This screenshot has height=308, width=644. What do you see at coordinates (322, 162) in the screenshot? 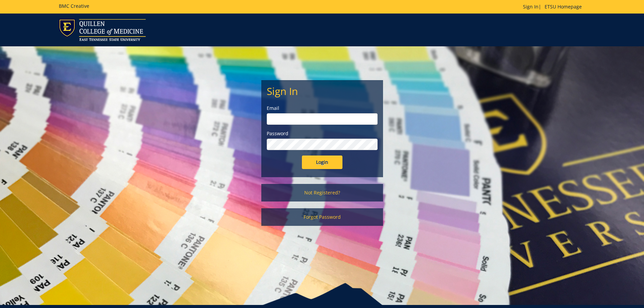
I see `input: Login` at bounding box center [322, 162].